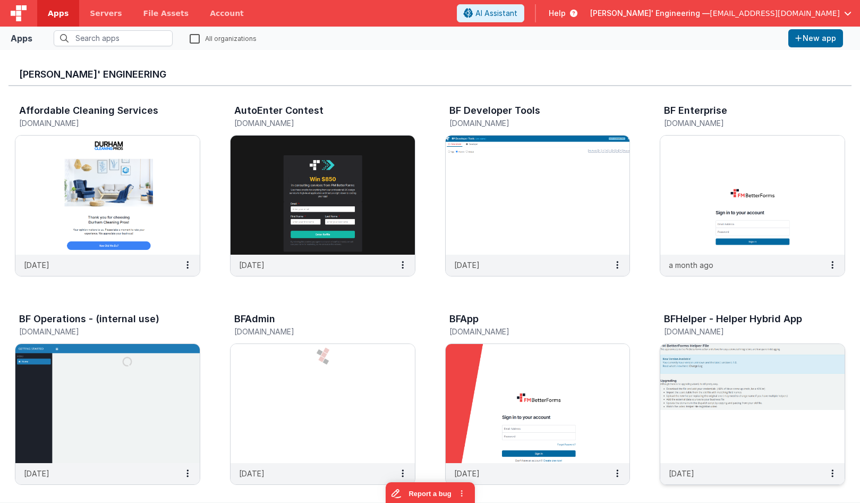 The width and height of the screenshot is (860, 503). What do you see at coordinates (557, 13) in the screenshot?
I see `span: Help` at bounding box center [557, 13].